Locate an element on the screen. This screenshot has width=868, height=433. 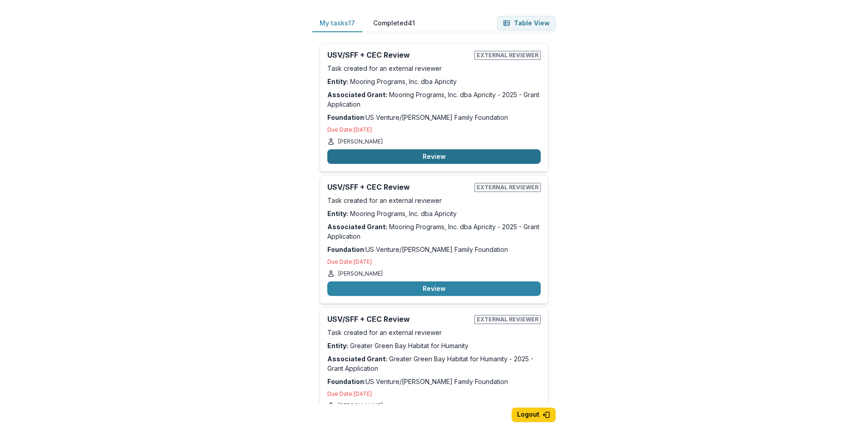
p: Greater Green Bay Habitat for Humanity is located at coordinates (434, 346).